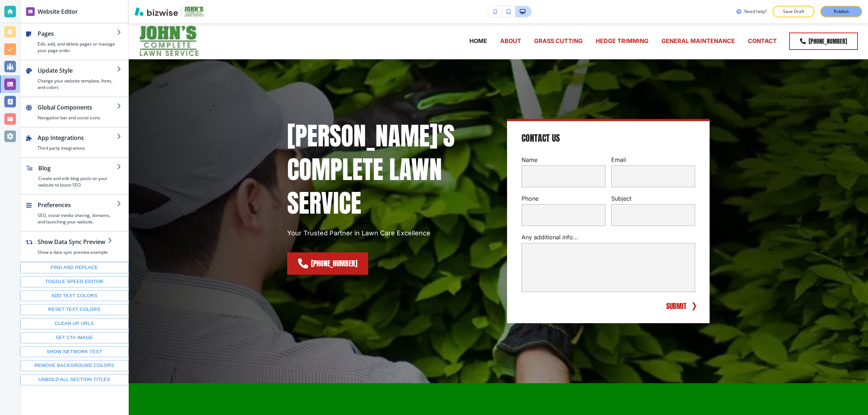 Image resolution: width=868 pixels, height=415 pixels. What do you see at coordinates (156, 12) in the screenshot?
I see `img: Bizwise Logo` at bounding box center [156, 12].